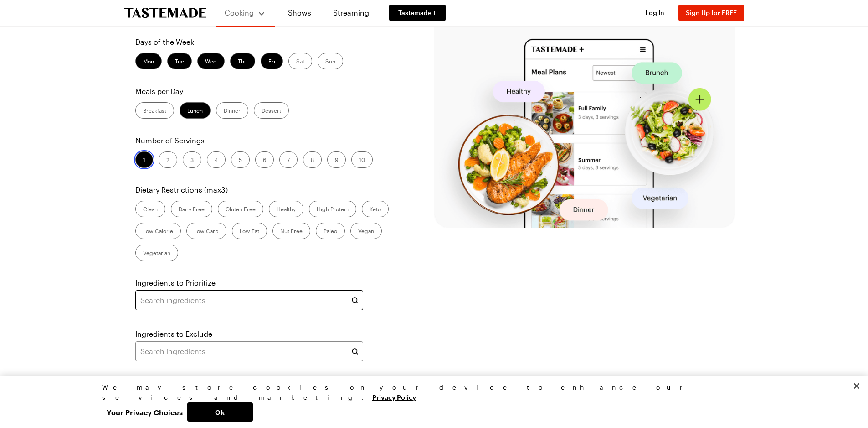 The image size is (868, 428). Describe the element at coordinates (336, 160) in the screenshot. I see `label: 9` at that location.